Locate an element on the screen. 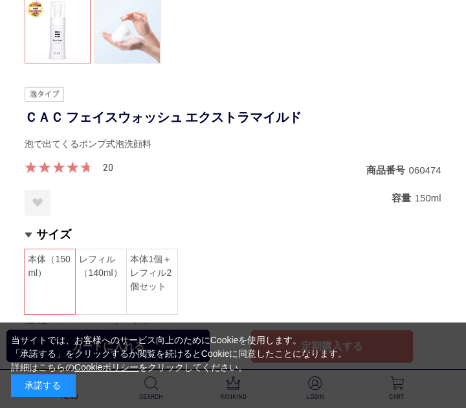  dd: 150ml is located at coordinates (428, 198).